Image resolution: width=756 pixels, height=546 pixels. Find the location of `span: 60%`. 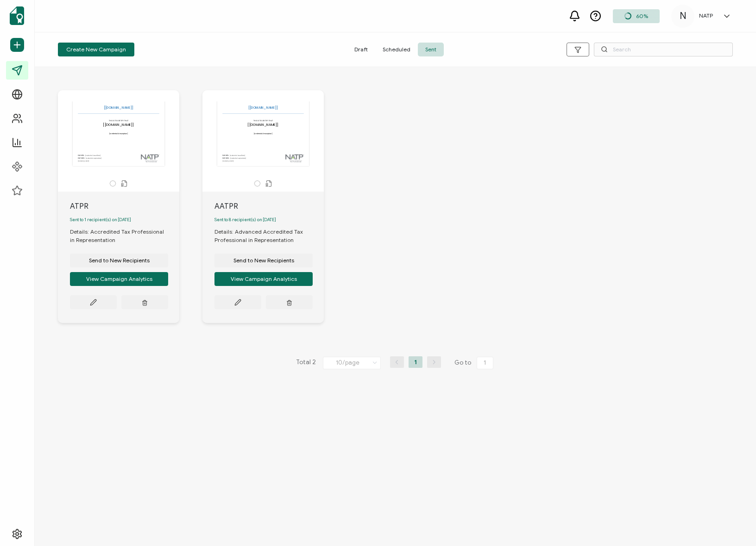

span: 60% is located at coordinates (642, 16).